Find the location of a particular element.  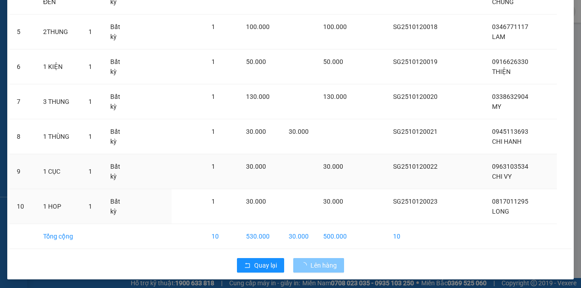

span: 0817011295 is located at coordinates (510, 201).